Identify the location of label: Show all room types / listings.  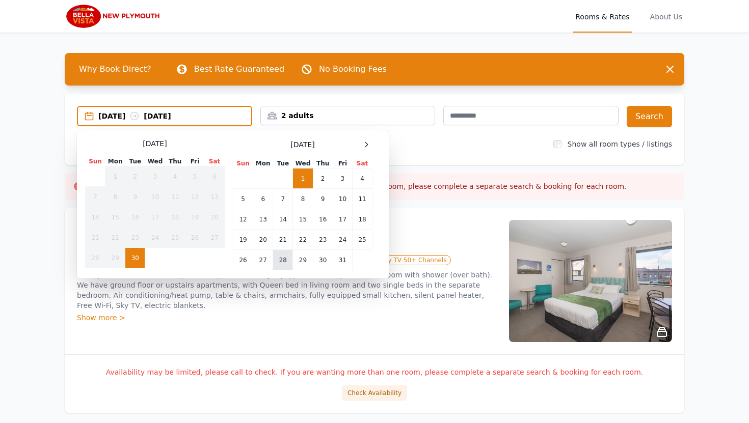
(619, 144).